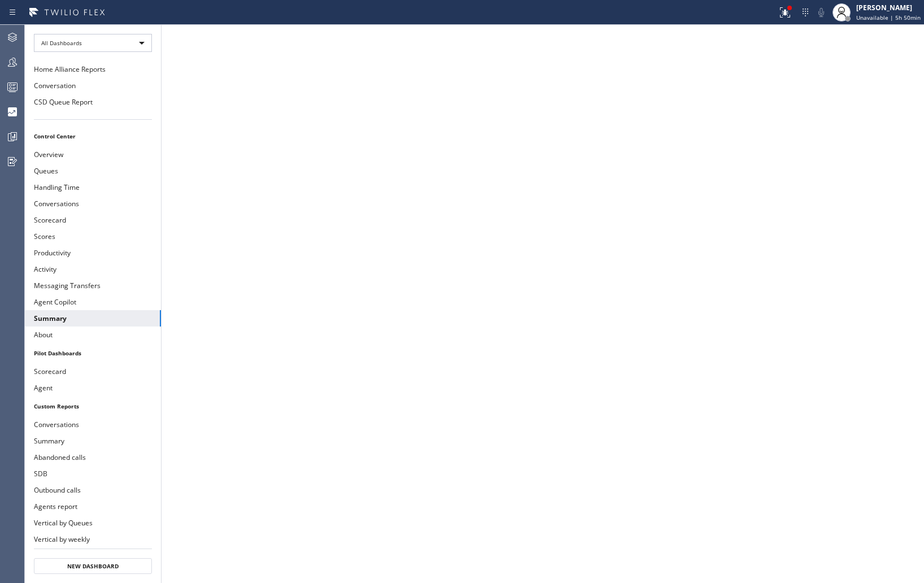  I want to click on button: Agent, so click(93, 388).